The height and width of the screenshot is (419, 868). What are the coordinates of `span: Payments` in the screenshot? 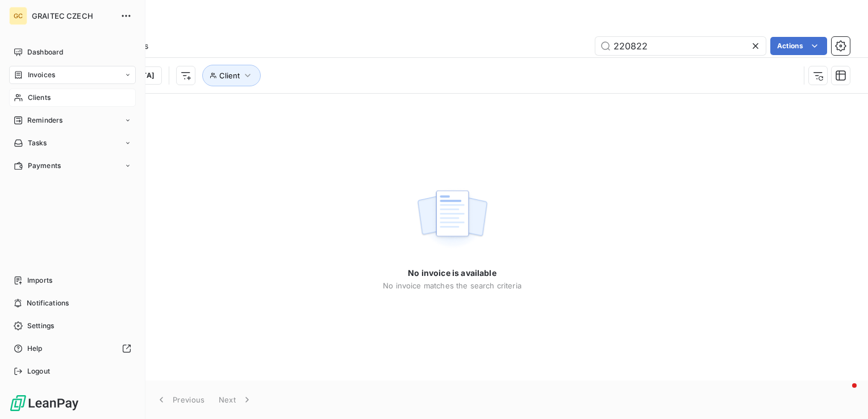 It's located at (44, 166).